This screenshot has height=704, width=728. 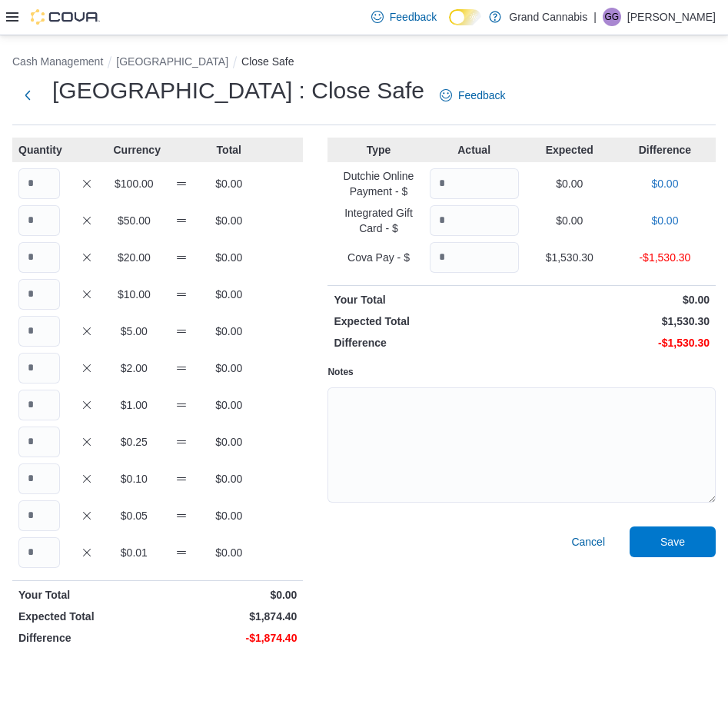 What do you see at coordinates (465, 17) in the screenshot?
I see `input: Dark Mode` at bounding box center [465, 17].